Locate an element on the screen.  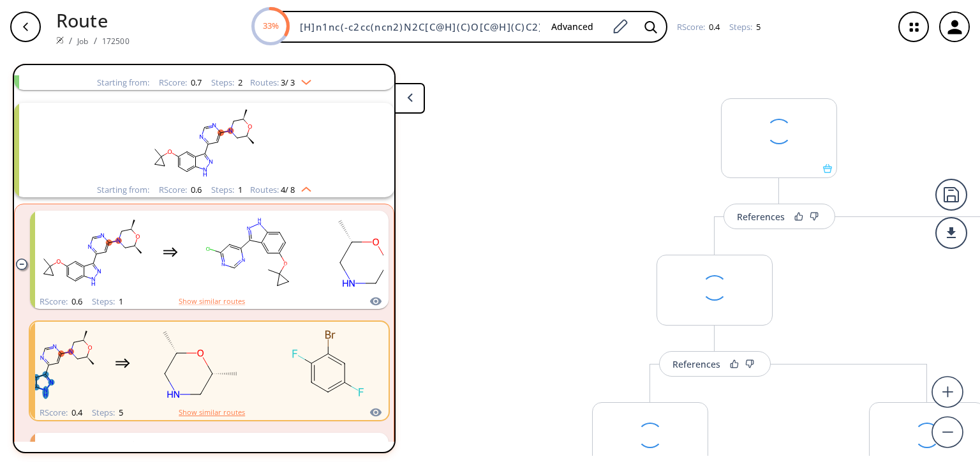
input: Enter SMILES is located at coordinates (416, 27).